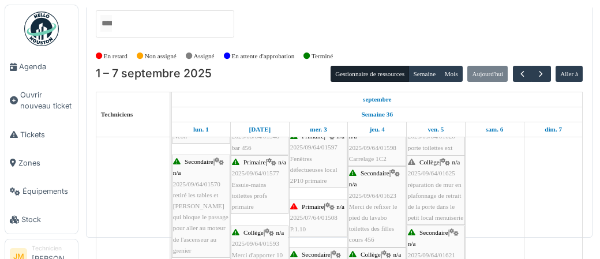 This screenshot has height=259, width=600. What do you see at coordinates (377, 114) in the screenshot?
I see `a: Semaine 36` at bounding box center [377, 114].